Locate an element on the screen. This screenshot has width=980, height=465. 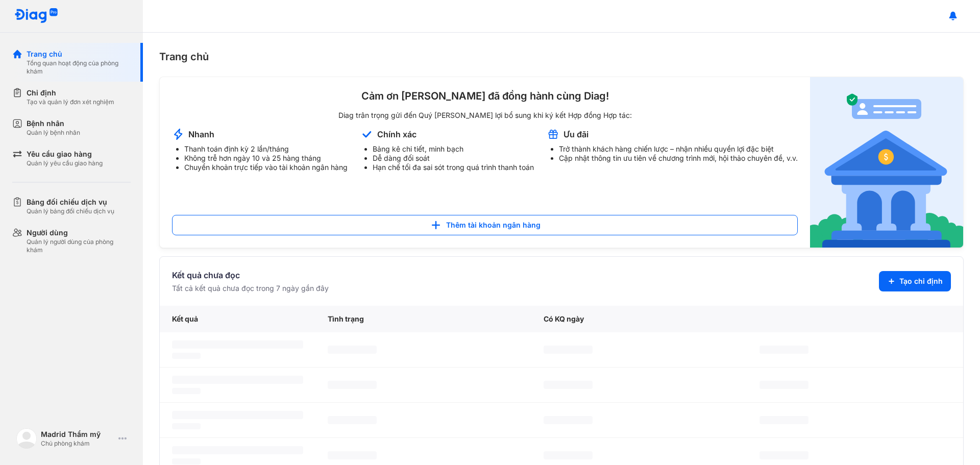
li: Cập nhật thông tin ưu tiên về chương trình mới, hội thảo chuyên đề, v.v. is located at coordinates (678, 158).